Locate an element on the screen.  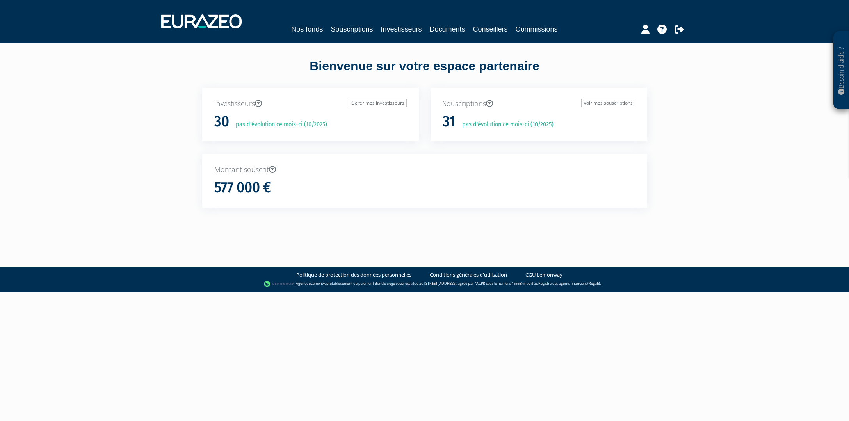
a: Gérer mes investisseurs is located at coordinates (378, 103).